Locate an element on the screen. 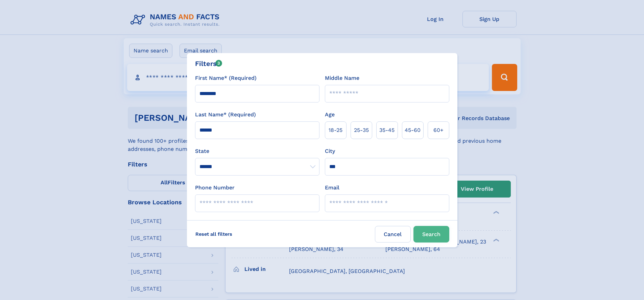 The height and width of the screenshot is (300, 644). label: State is located at coordinates (257, 151).